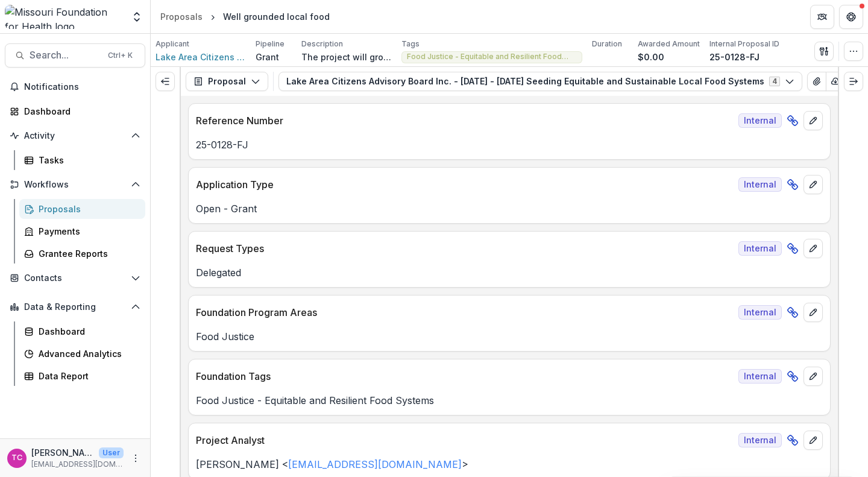  What do you see at coordinates (136, 458) in the screenshot?
I see `button: More` at bounding box center [136, 458].